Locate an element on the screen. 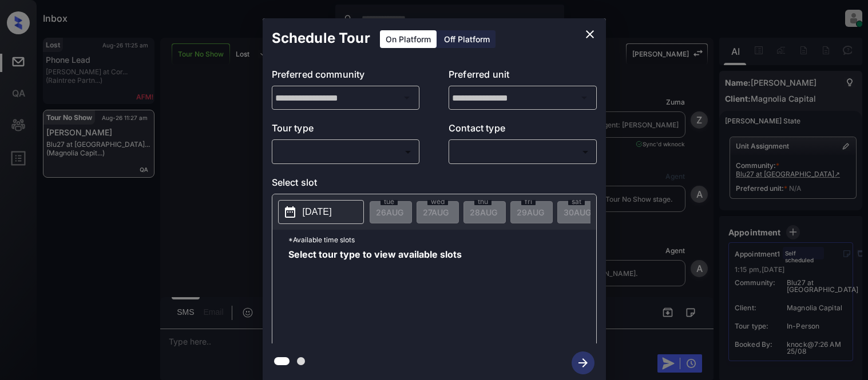 Image resolution: width=868 pixels, height=380 pixels. p: Preferred community is located at coordinates (345, 77).